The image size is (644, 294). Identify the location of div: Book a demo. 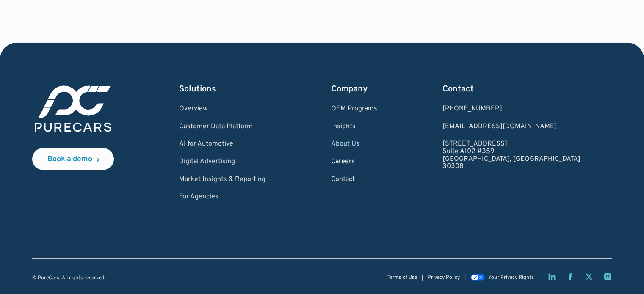
(70, 159).